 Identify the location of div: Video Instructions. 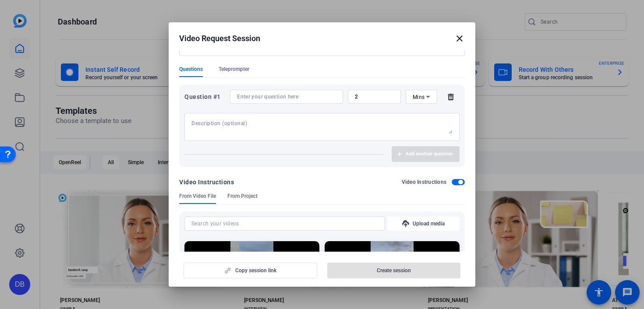
(207, 182).